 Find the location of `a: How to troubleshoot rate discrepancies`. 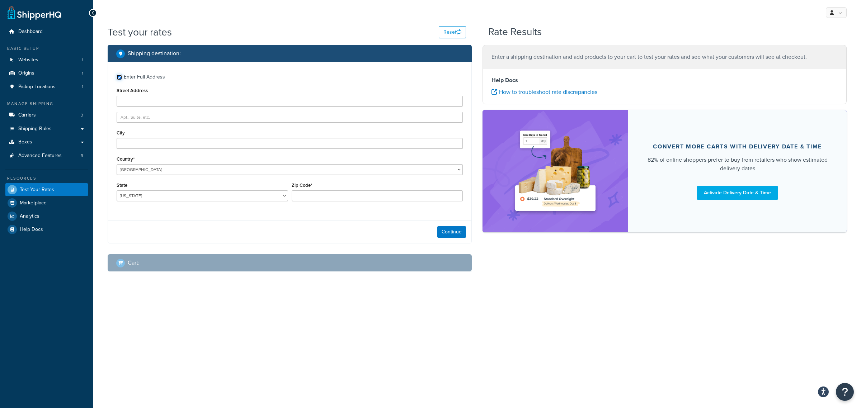

a: How to troubleshoot rate discrepancies is located at coordinates (544, 92).